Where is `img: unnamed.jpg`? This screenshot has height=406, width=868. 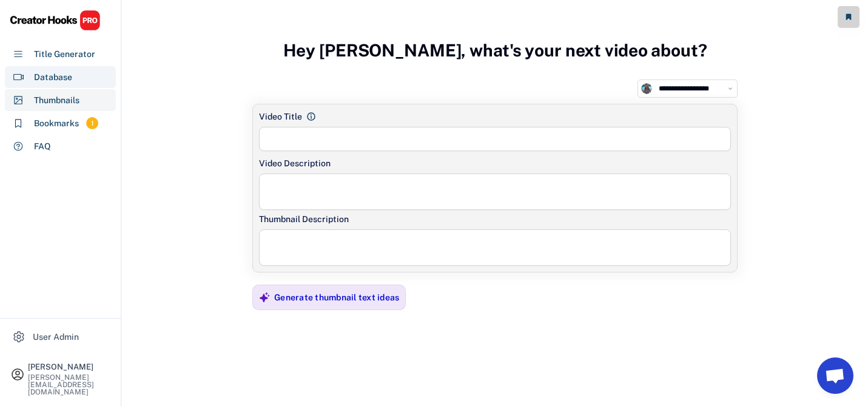 img: unnamed.jpg is located at coordinates (647, 88).